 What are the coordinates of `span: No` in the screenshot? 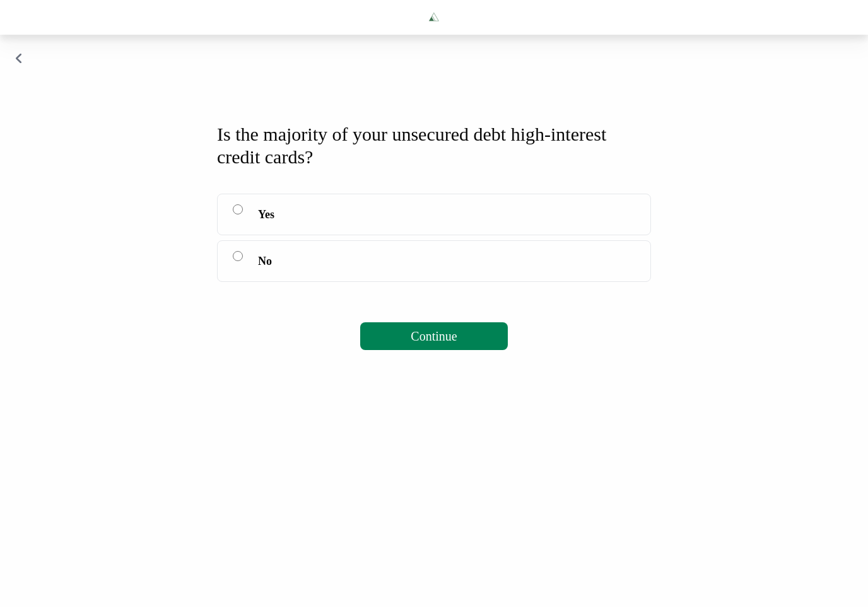 It's located at (265, 262).